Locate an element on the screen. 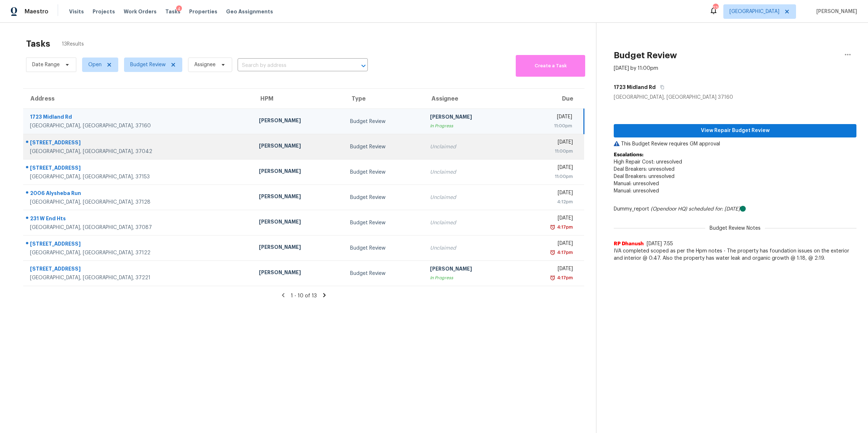 This screenshot has height=433, width=868. h2: Budget Review is located at coordinates (645, 55).